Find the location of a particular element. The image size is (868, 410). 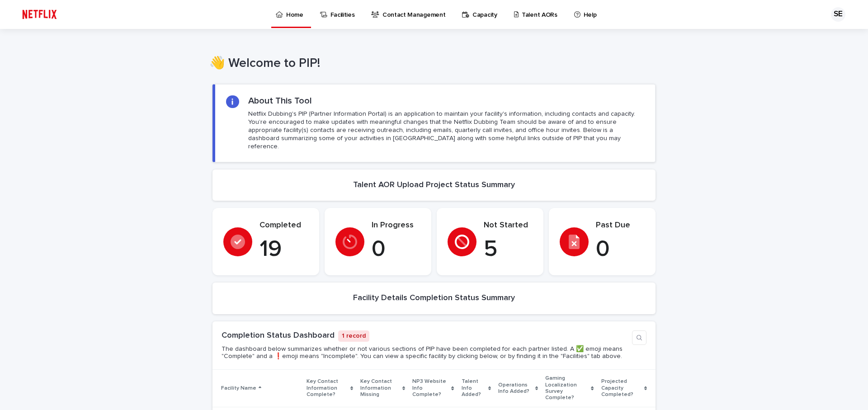

div: SE is located at coordinates (838, 15).